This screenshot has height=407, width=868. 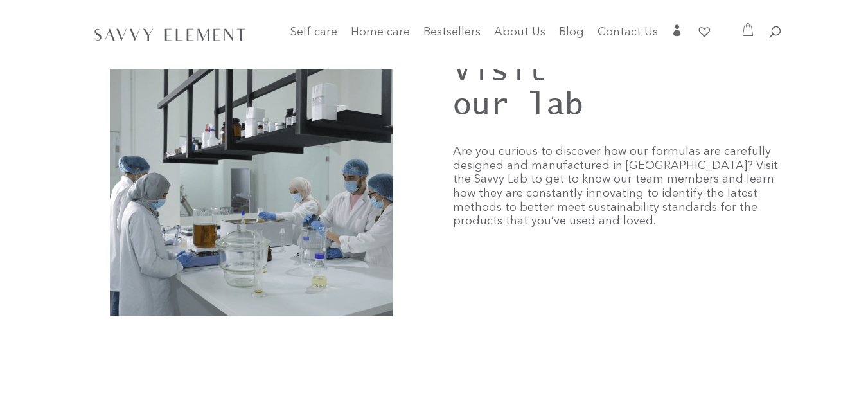 What do you see at coordinates (314, 41) in the screenshot?
I see `a: Self care` at bounding box center [314, 41].